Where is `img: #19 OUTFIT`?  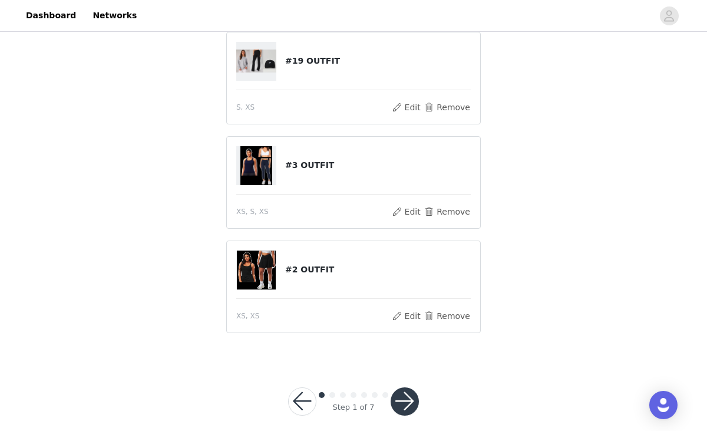 img: #19 OUTFIT is located at coordinates (256, 61).